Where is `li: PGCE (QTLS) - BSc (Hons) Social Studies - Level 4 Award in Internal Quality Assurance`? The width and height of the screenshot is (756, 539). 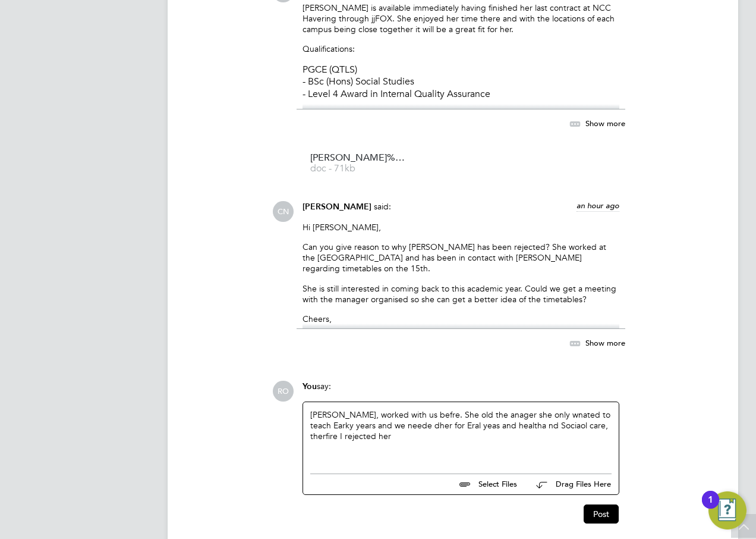
li: PGCE (QTLS) - BSc (Hons) Social Studies - Level 4 Award in Internal Quality Assurance is located at coordinates (461, 88).